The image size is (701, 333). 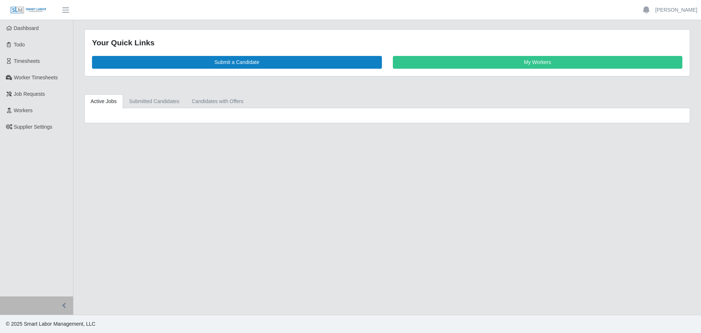 I want to click on span: Workers, so click(x=23, y=110).